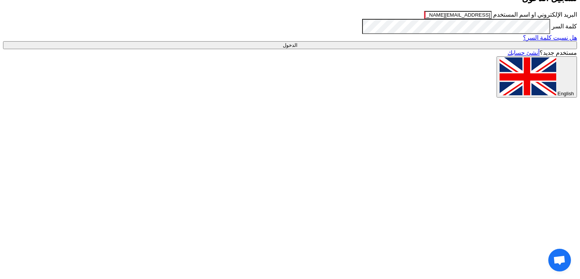 The height and width of the screenshot is (279, 580). I want to click on div: مستخدم جديد؟, so click(290, 52).